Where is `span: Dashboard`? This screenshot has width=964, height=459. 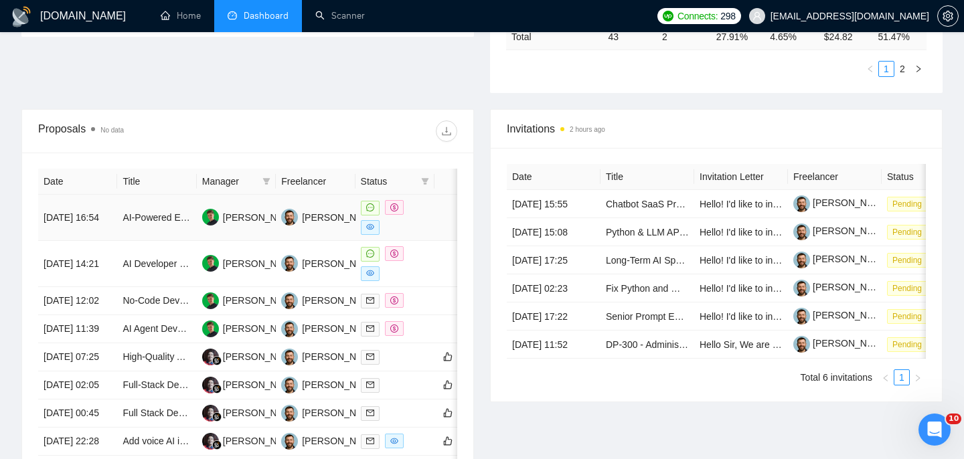
span: Dashboard is located at coordinates (266, 15).